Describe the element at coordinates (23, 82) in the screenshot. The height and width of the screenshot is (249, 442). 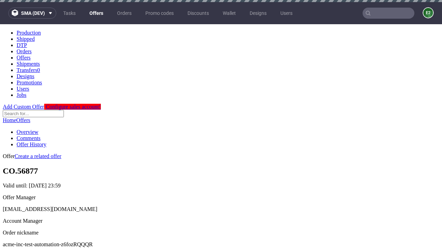
I see `a: Add Custom Offer` at that location.